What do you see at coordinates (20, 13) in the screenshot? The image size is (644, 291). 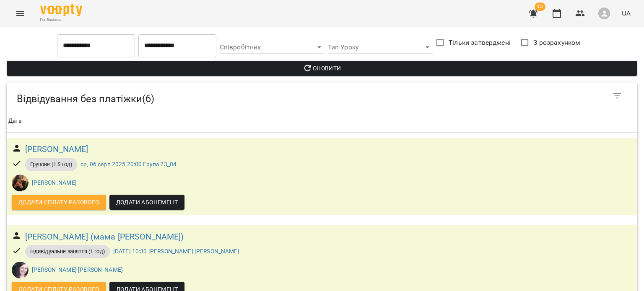 I see `button: Menu` at bounding box center [20, 13].